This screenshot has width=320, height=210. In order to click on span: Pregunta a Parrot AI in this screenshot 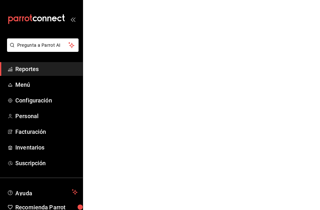, I will do `click(43, 45)`.